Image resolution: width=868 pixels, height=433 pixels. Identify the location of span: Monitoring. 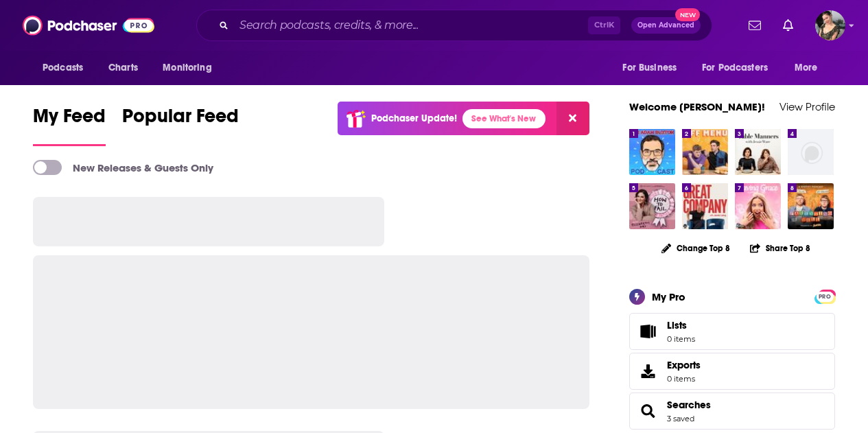
(187, 68).